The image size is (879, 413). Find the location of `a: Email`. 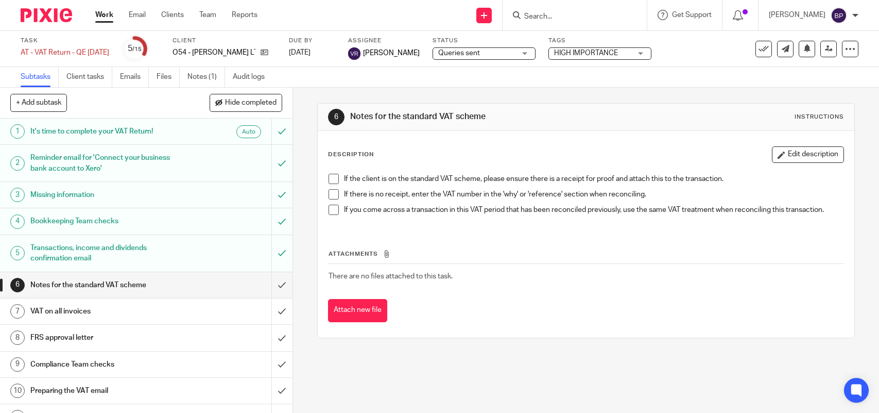

a: Email is located at coordinates (137, 15).